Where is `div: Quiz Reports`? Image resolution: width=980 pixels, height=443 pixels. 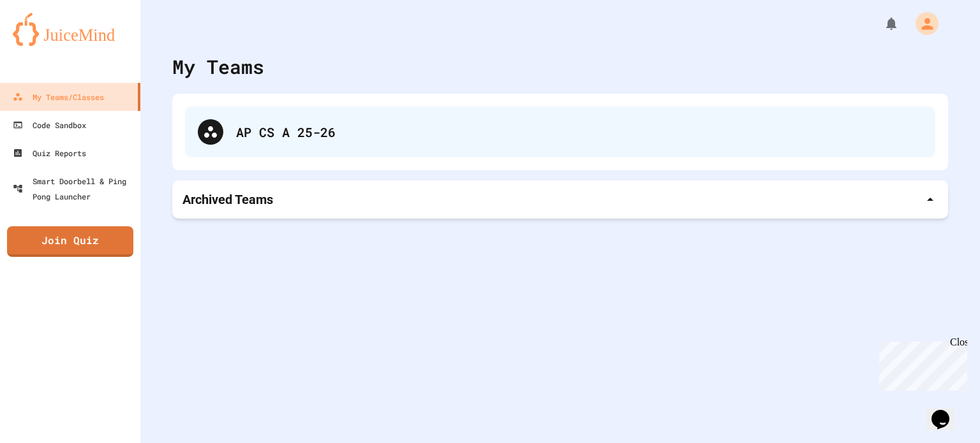
div: Quiz Reports is located at coordinates (49, 154).